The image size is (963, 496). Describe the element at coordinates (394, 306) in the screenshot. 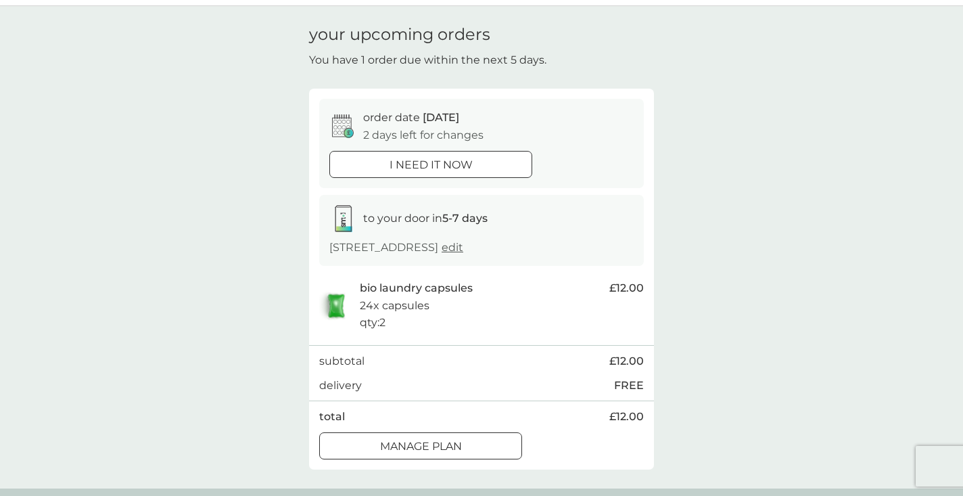

I see `p: 24x capsules` at that location.